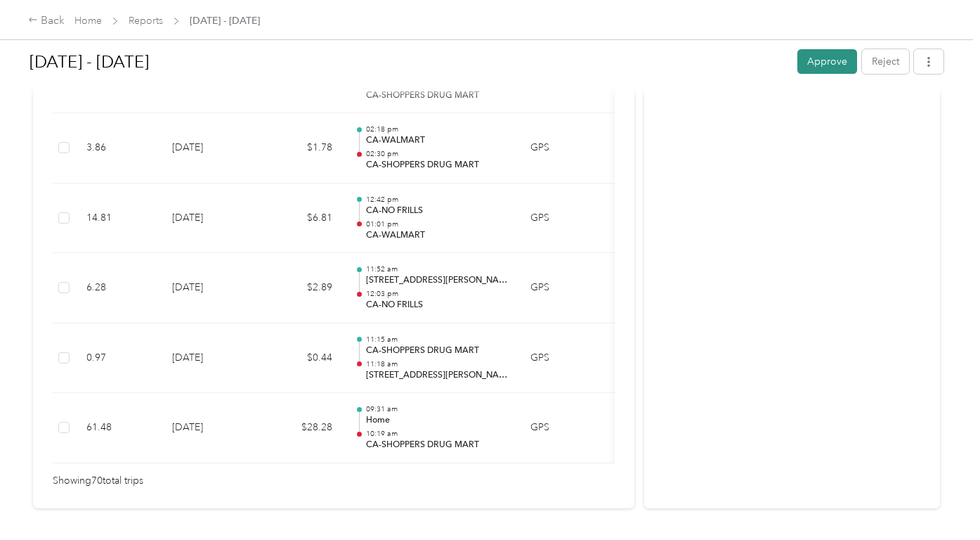 The height and width of the screenshot is (540, 980). Describe the element at coordinates (118, 289) in the screenshot. I see `td: 6.28` at that location.